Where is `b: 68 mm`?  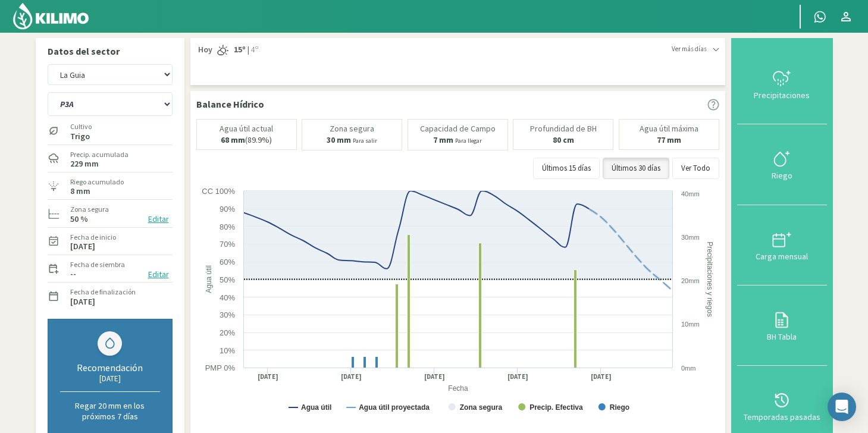
b: 68 mm is located at coordinates (232, 140).